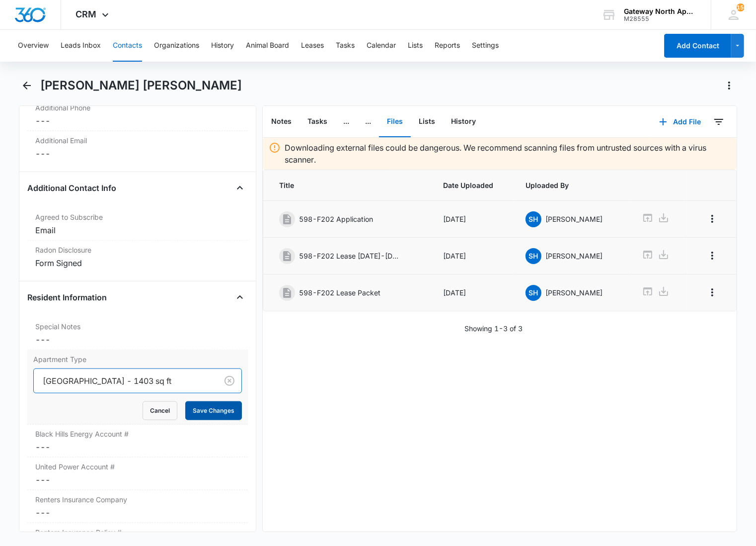  I want to click on label: Renters Insurance Company, so click(138, 499).